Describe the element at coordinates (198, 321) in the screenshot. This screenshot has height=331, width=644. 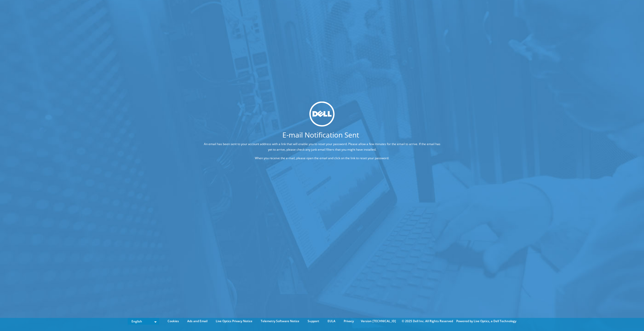
I see `a: Ads and Email` at that location.